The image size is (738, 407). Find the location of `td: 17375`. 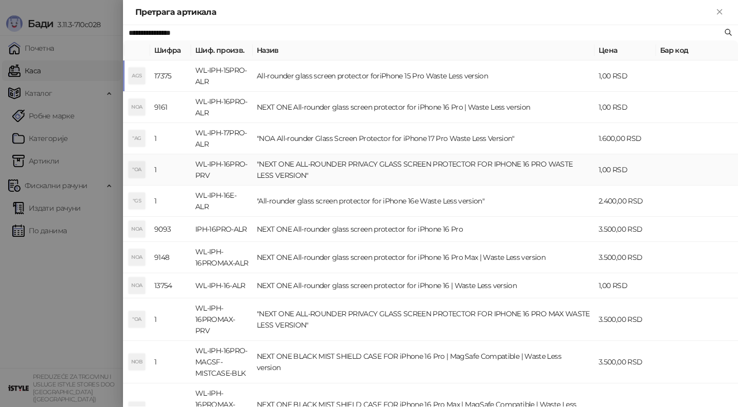

td: 17375 is located at coordinates (171, 76).